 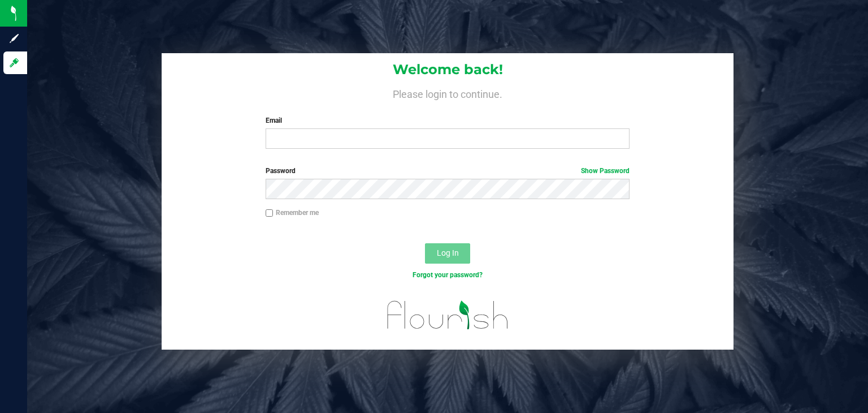 What do you see at coordinates (14, 39) in the screenshot?
I see `inline-svg: Sign up` at bounding box center [14, 39].